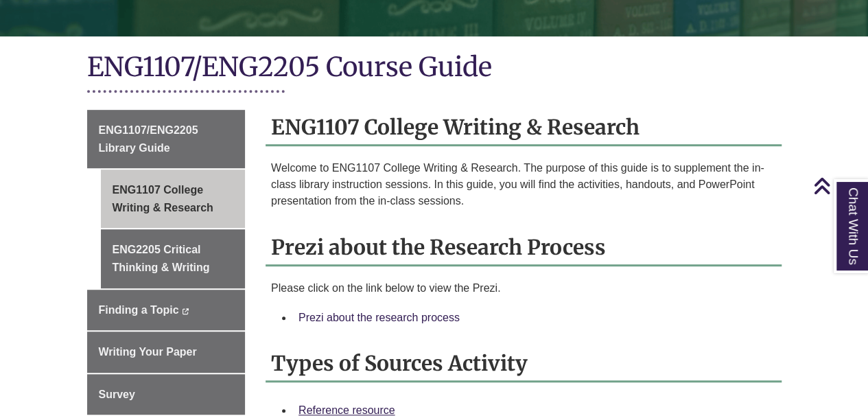 The image size is (868, 416). I want to click on a: Reference resource, so click(346, 409).